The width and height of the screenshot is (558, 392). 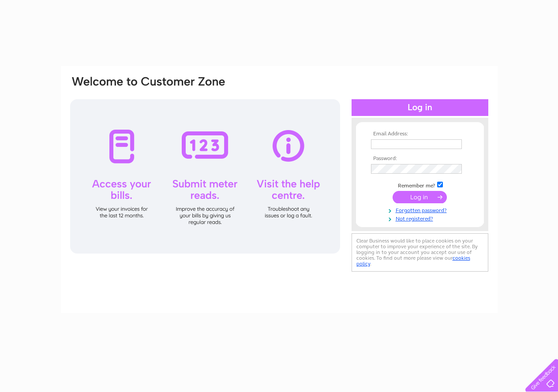 I want to click on th: Password:, so click(x=420, y=159).